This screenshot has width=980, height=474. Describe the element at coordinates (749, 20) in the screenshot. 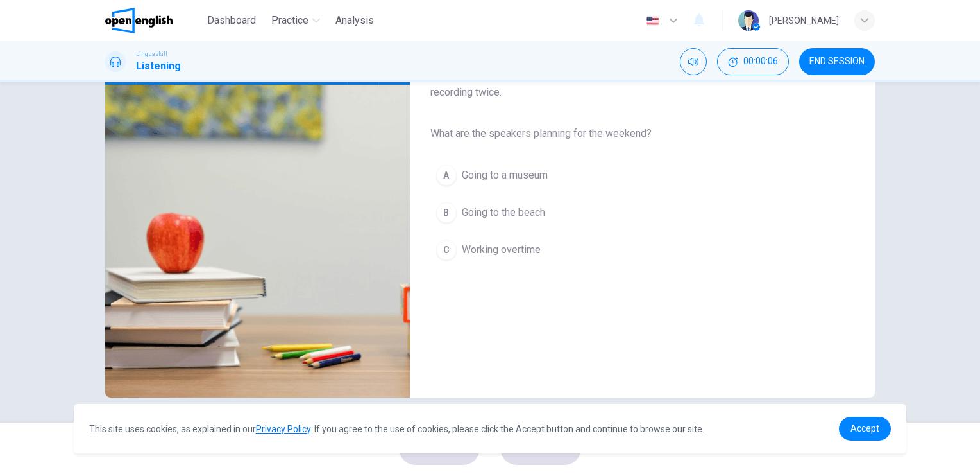

I see `img: Profile picture` at that location.